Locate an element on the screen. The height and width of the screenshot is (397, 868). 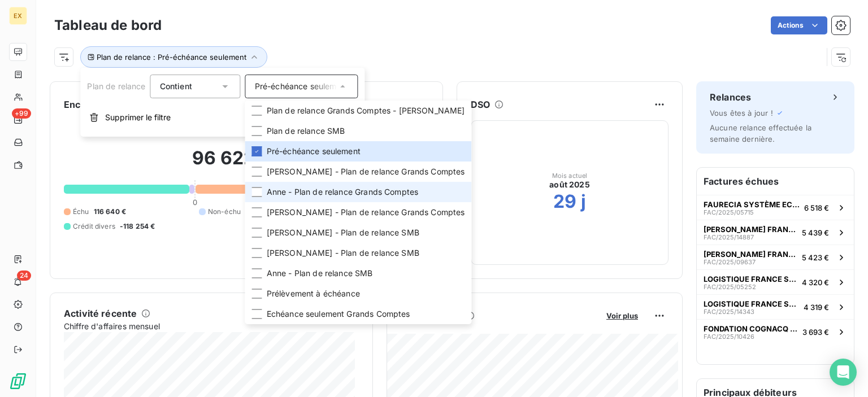
span: FAC/2025/14887 is located at coordinates (728, 237).